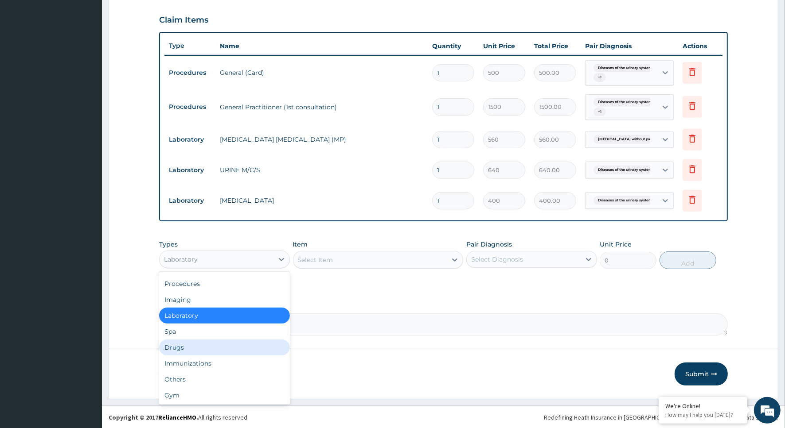  What do you see at coordinates (224, 348) in the screenshot?
I see `div: Drugs` at bounding box center [224, 348].